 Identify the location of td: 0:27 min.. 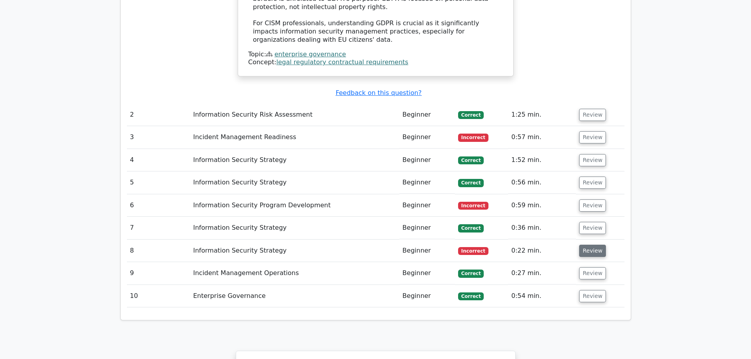
(542, 273).